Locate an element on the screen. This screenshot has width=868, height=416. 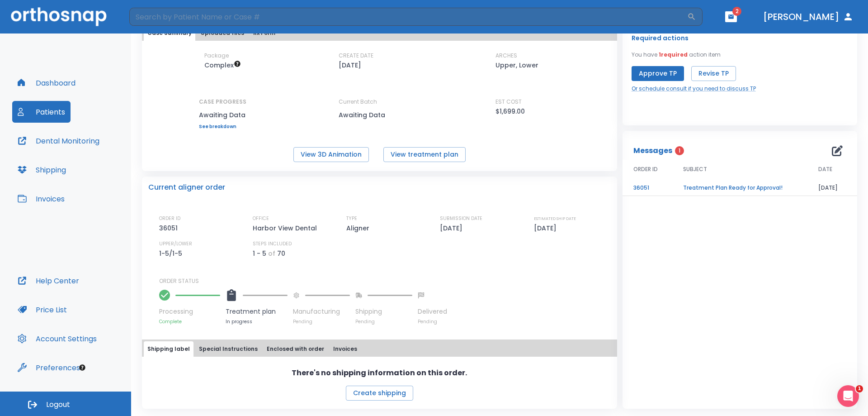
button: View 3D Animation is located at coordinates (331, 154).